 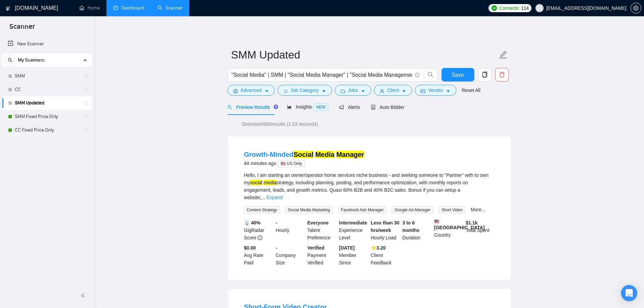 I want to click on button: delete, so click(x=502, y=75).